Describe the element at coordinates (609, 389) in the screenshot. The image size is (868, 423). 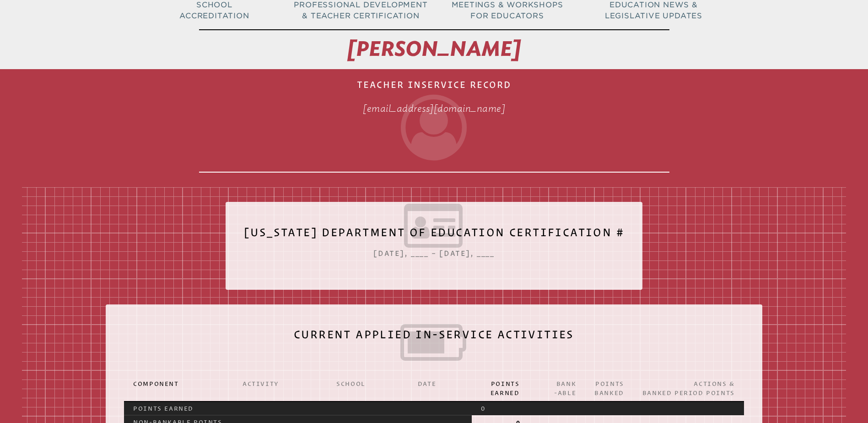
I see `p: Points Banked` at that location.